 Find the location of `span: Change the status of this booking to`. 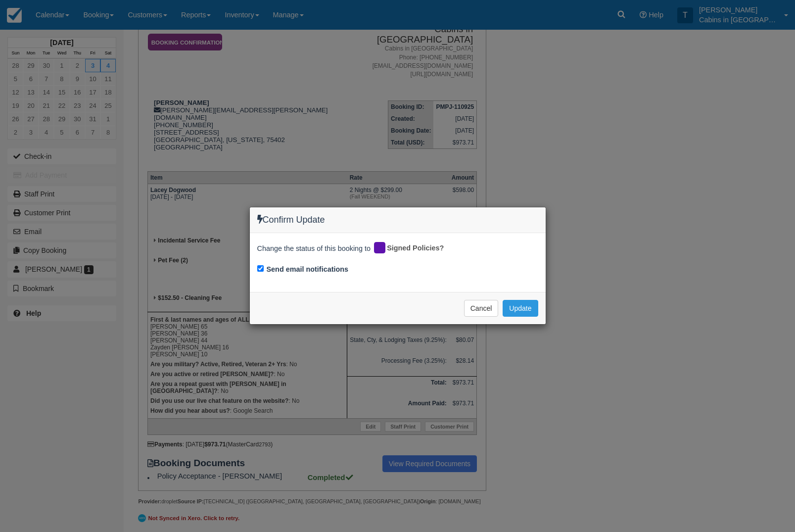

span: Change the status of this booking to is located at coordinates (314, 249).